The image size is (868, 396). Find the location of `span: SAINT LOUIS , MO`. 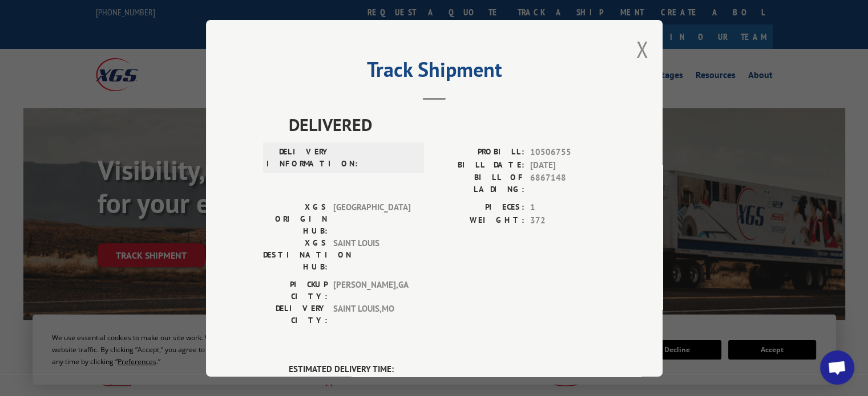

span: SAINT LOUIS , MO is located at coordinates (371, 315).